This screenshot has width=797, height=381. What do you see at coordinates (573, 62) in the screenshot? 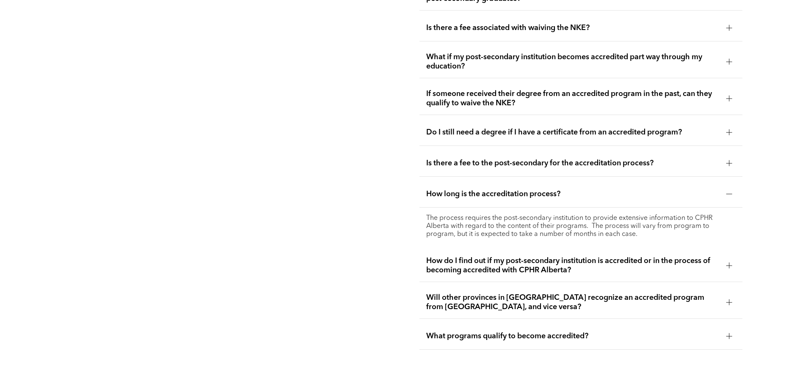
I see `span: What if my post-secondary institution becomes accredited part way through my education?` at bounding box center [573, 62].